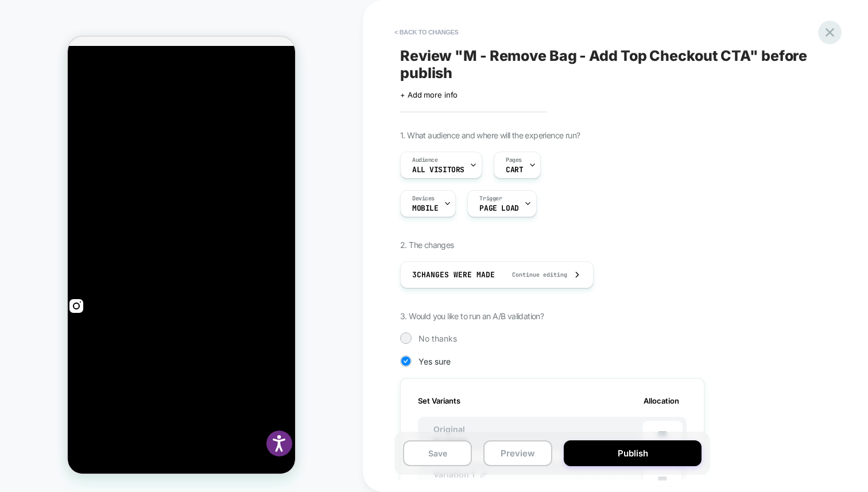 The image size is (868, 492). I want to click on span: All Visitors, so click(438, 170).